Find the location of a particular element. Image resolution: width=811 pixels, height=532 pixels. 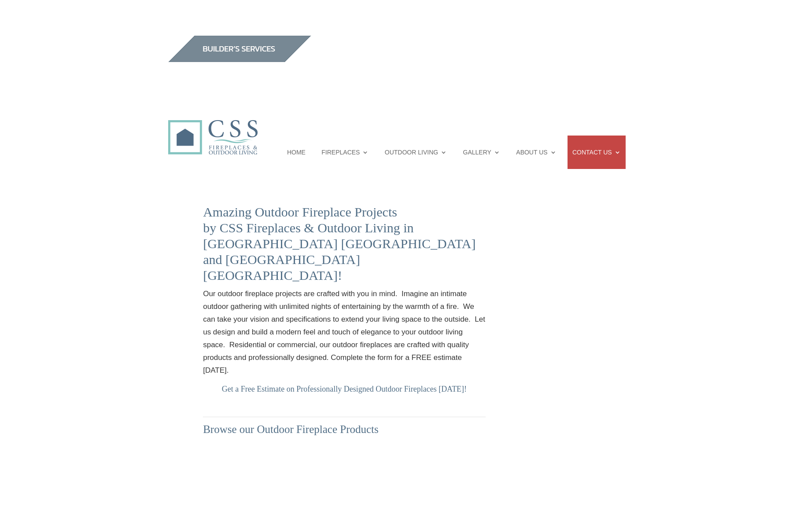

a: OUTDOOR LIVING is located at coordinates (416, 152).